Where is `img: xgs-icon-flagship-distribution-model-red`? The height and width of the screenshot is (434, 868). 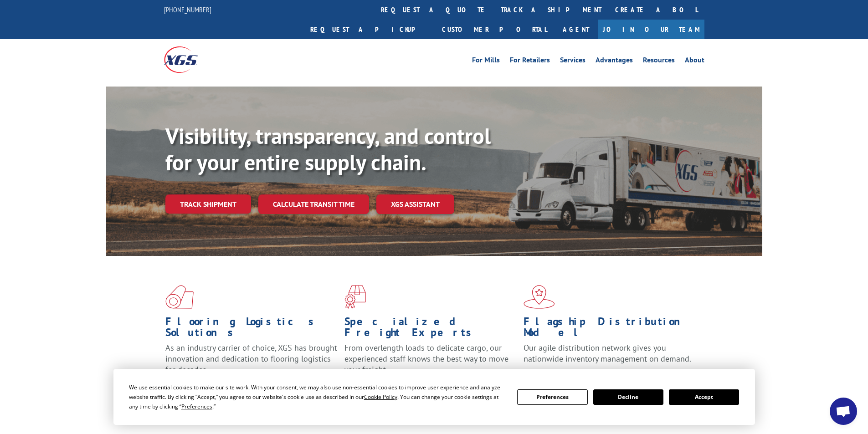
img: xgs-icon-flagship-distribution-model-red is located at coordinates (539, 297).